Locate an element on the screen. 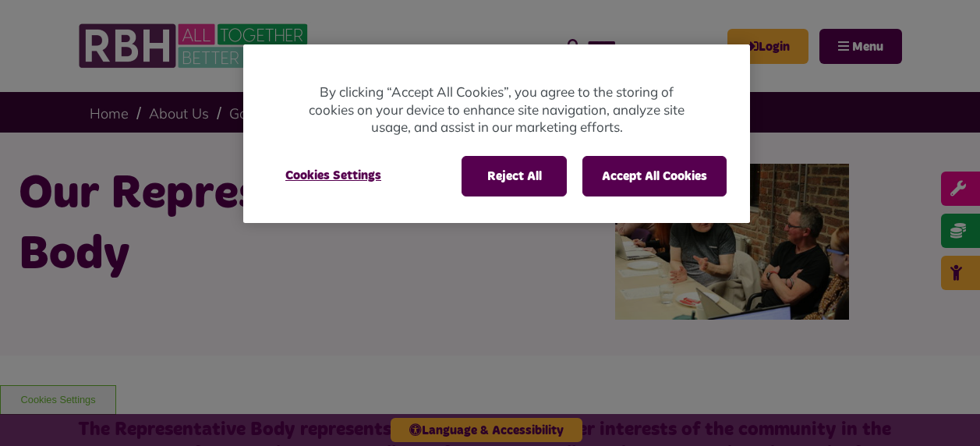  button: Accept All Cookies is located at coordinates (655, 176).